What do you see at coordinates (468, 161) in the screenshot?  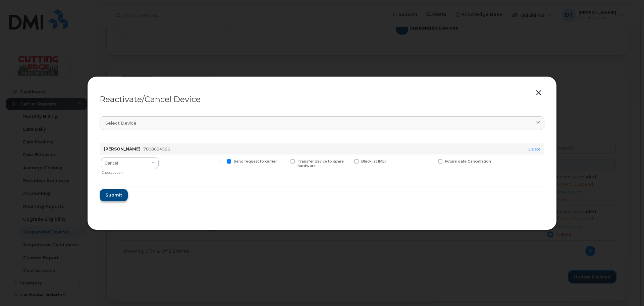 I see `span: Future date Cancellation` at bounding box center [468, 161].